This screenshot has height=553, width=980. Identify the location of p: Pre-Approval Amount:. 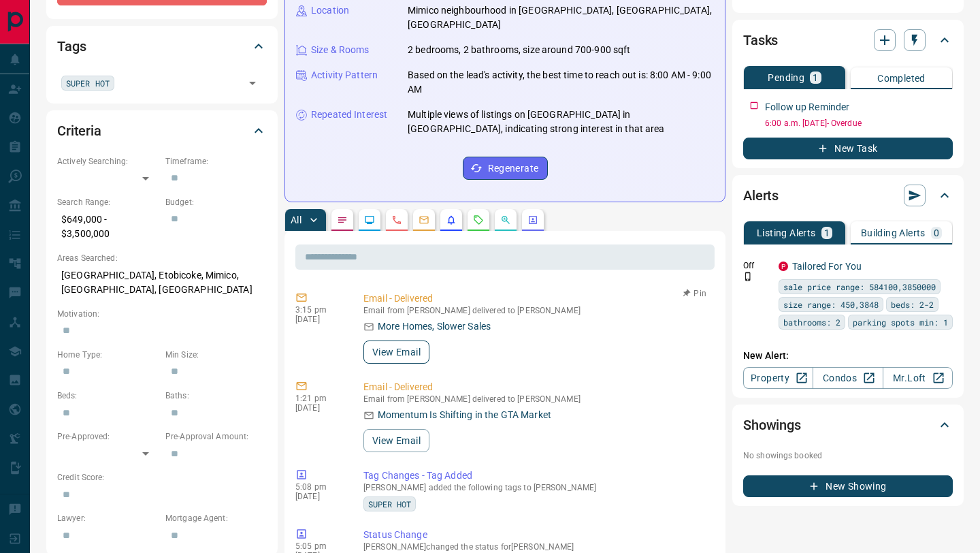
(216, 437).